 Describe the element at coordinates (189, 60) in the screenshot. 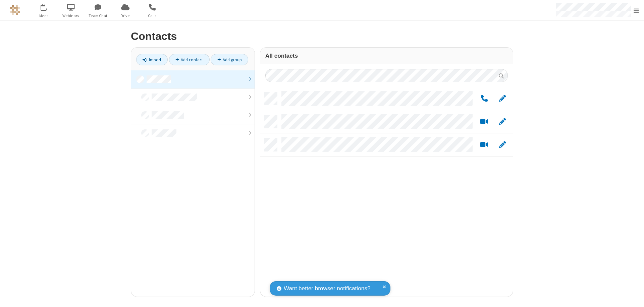

I see `a: Add contact` at that location.